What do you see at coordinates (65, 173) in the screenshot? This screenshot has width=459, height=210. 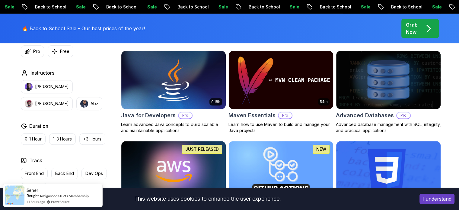 I see `p: Back End` at bounding box center [65, 173].